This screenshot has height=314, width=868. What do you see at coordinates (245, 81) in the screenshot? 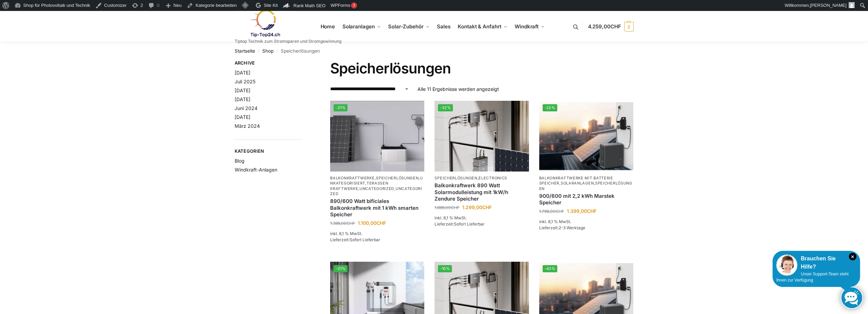
I see `a: Juli 2025` at bounding box center [245, 81].